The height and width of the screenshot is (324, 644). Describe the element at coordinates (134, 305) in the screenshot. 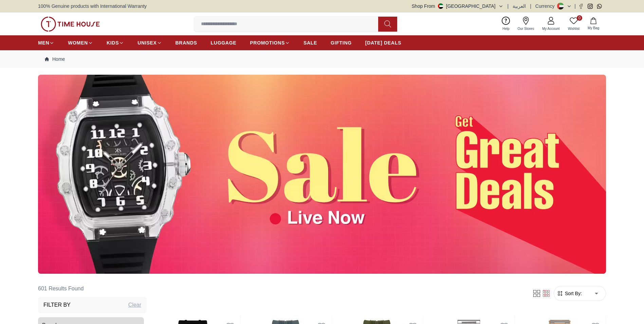

I see `div: Clear` at that location.